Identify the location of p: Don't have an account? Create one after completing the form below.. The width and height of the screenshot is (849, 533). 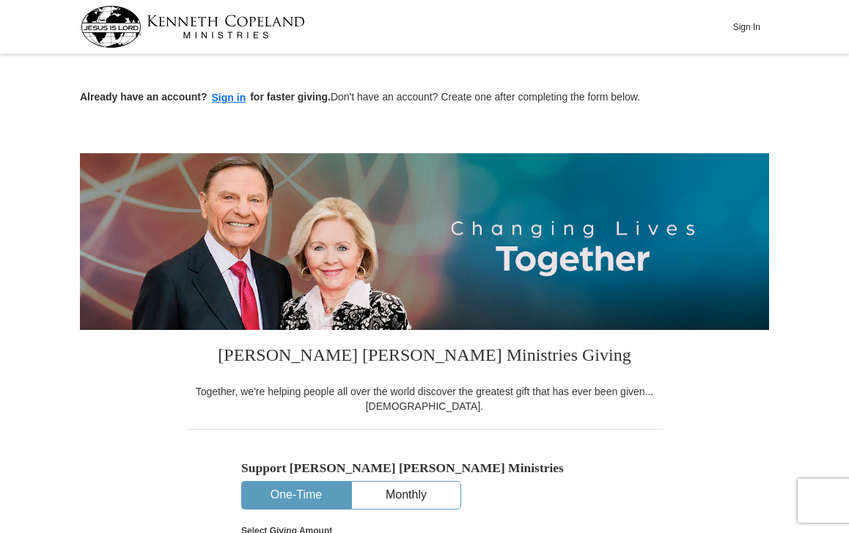
(424, 97).